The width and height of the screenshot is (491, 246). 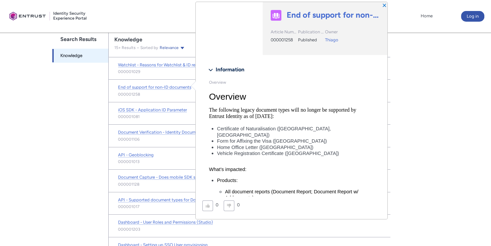 What do you see at coordinates (311, 33) in the screenshot?
I see `div: Publication Status` at bounding box center [311, 33].